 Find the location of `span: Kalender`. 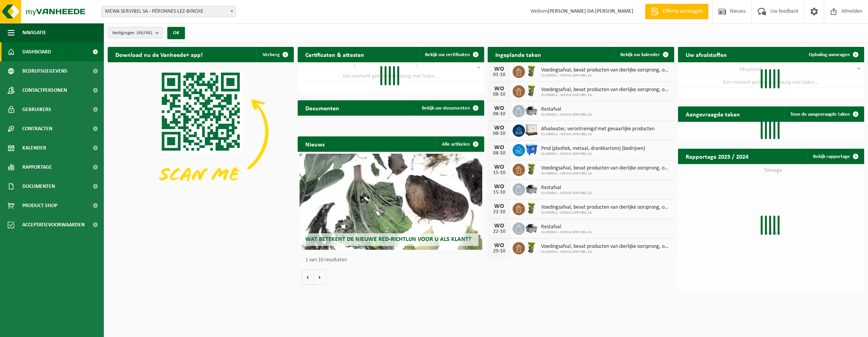

span: Kalender is located at coordinates (34, 148).